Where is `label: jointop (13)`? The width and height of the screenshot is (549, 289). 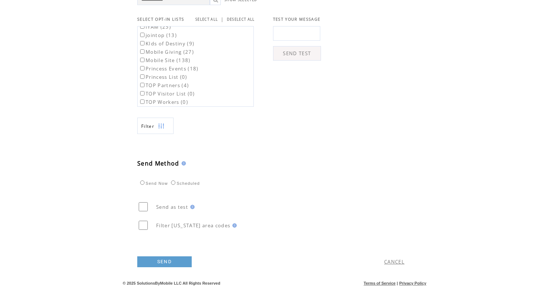 label: jointop (13) is located at coordinates (158, 35).